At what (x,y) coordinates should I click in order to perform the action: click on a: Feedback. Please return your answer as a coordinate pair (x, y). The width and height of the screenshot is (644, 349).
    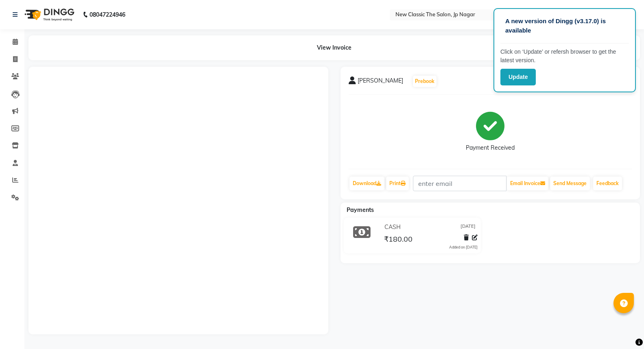
    Looking at the image, I should click on (607, 183).